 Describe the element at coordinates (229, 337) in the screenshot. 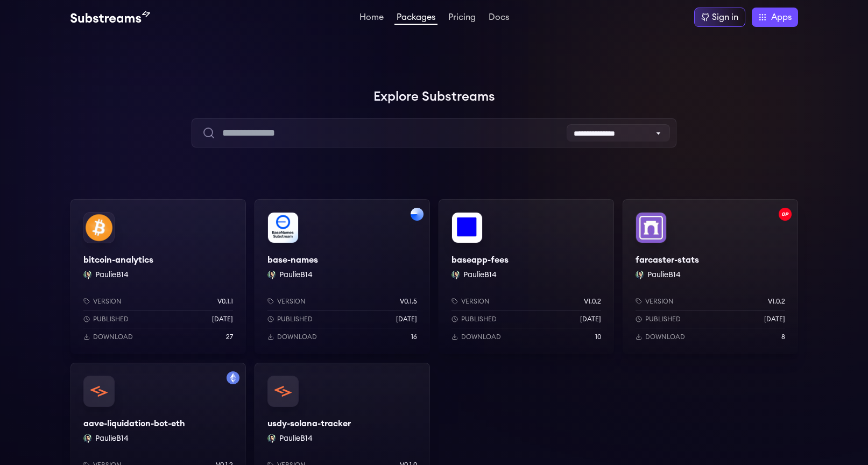

I see `p: 27` at that location.